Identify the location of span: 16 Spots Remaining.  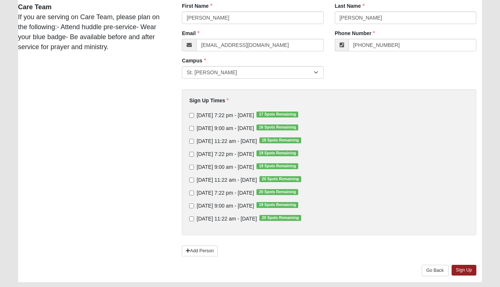
(277, 127).